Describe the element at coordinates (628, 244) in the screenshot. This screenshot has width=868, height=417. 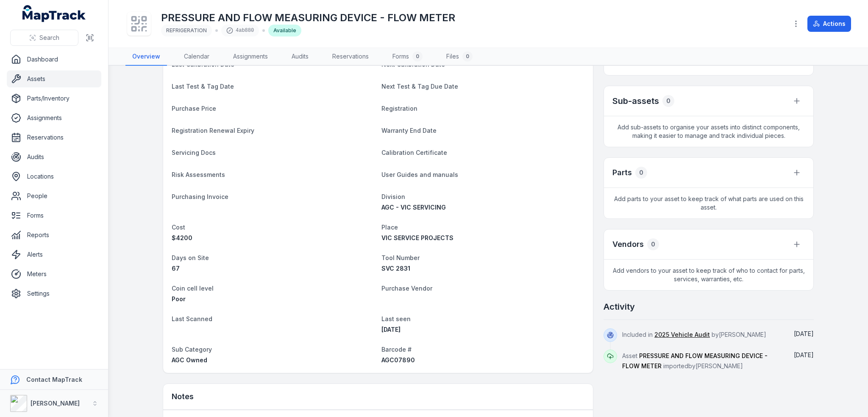
I see `h3: Vendors` at that location.